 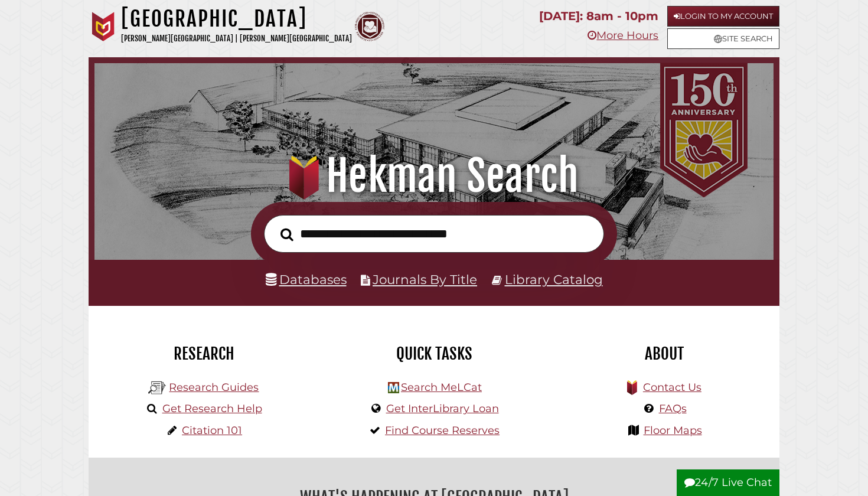 I want to click on a: Search MeLCat, so click(x=441, y=387).